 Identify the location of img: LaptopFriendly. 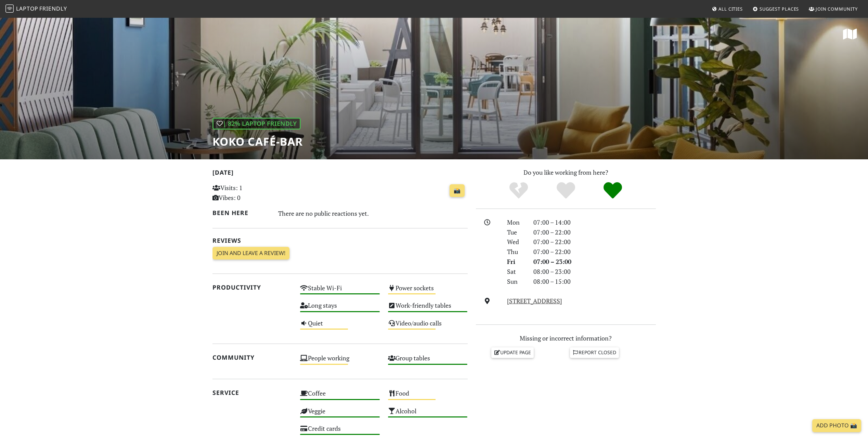
(10, 9).